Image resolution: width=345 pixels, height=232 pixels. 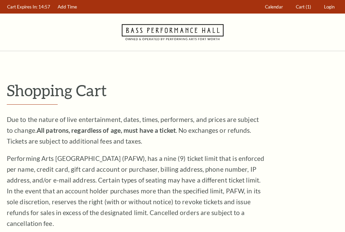 I want to click on strong: All patrons, regardless of age, must have a ticket, so click(x=106, y=130).